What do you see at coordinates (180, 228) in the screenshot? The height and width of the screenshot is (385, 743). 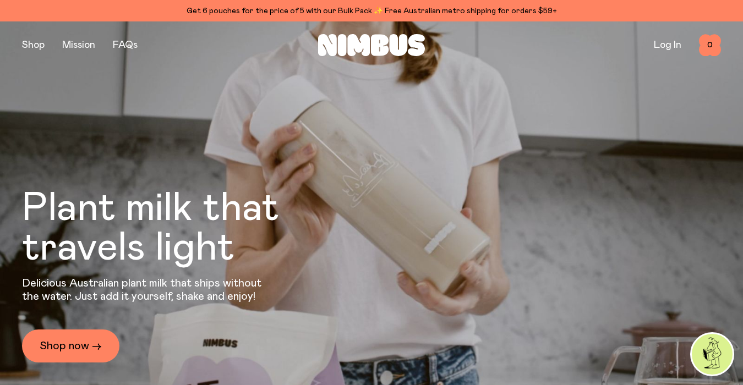 I see `h1: Plant milk that travels light` at bounding box center [180, 228].